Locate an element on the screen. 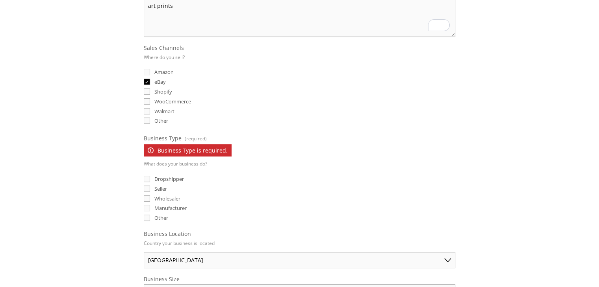 This screenshot has height=287, width=599. p: Business Type is required. is located at coordinates (187, 150).